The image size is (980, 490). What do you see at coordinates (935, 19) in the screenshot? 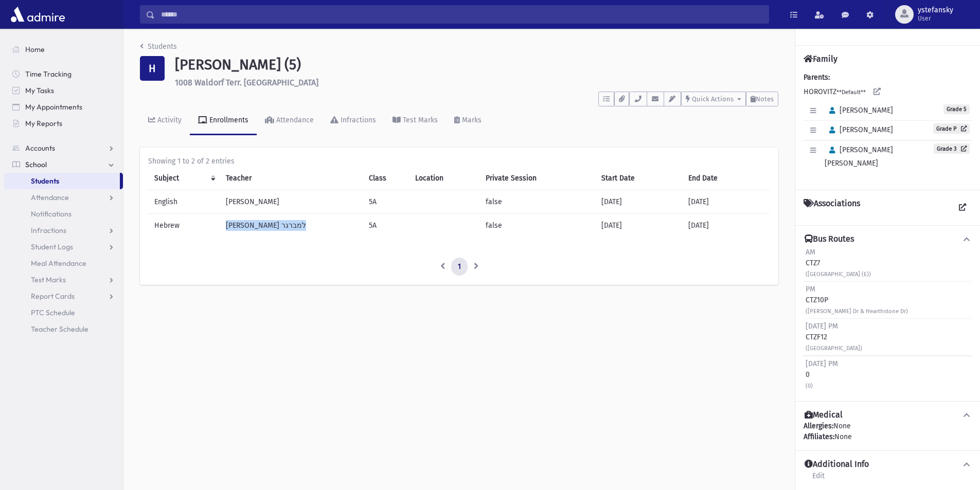
I see `span: User` at bounding box center [935, 19].